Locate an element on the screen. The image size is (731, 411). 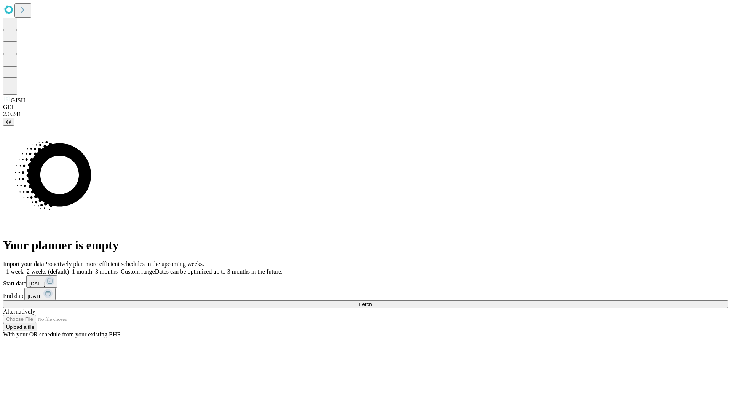
button: Fetch is located at coordinates (365, 304).